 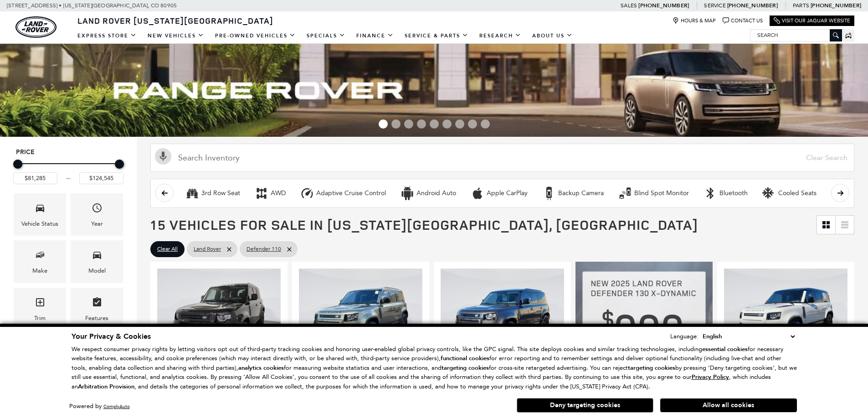 I want to click on button: Allow all cookies, so click(x=729, y=405).